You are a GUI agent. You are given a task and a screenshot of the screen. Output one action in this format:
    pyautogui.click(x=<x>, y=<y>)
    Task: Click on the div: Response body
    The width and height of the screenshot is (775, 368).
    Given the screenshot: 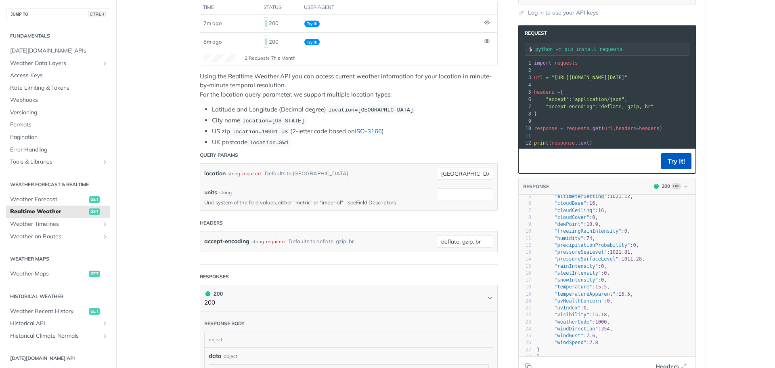 What is the action you would take?
    pyautogui.click(x=224, y=323)
    